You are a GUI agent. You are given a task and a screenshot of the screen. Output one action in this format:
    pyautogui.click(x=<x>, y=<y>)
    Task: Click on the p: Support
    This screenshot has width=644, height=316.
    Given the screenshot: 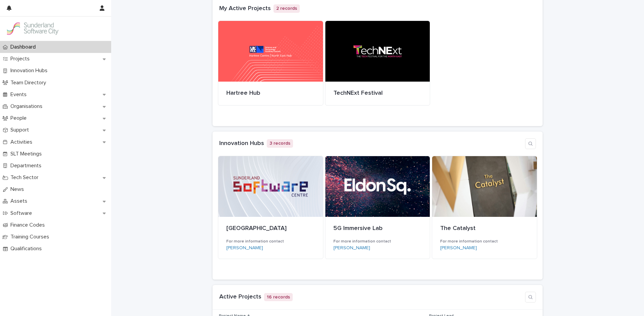 What is the action you would take?
    pyautogui.click(x=21, y=130)
    